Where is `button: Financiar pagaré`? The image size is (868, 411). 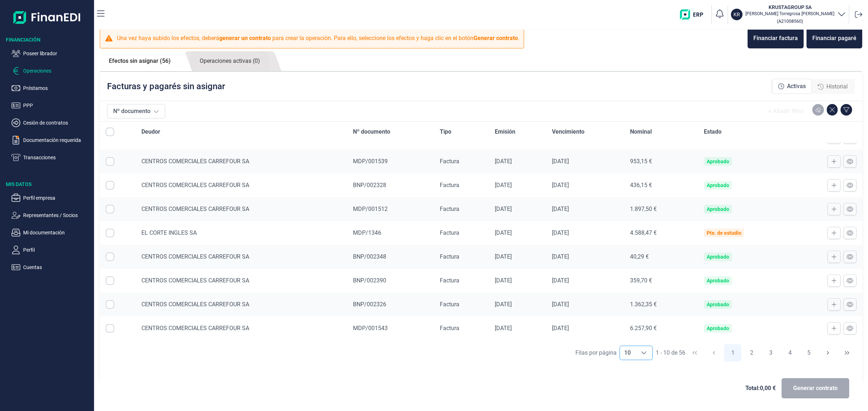 button: Financiar pagaré is located at coordinates (834, 39).